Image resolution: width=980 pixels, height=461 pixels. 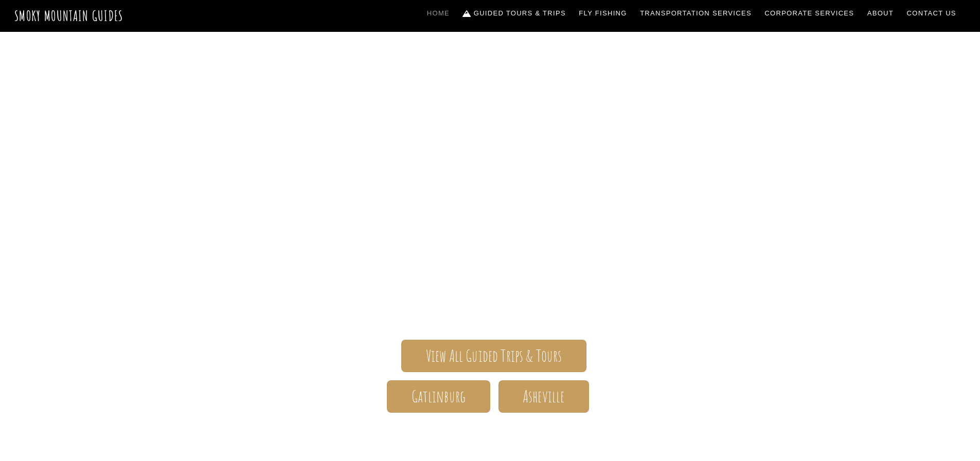 What do you see at coordinates (493, 356) in the screenshot?
I see `a: View All Guided Trips & Tours` at bounding box center [493, 356].